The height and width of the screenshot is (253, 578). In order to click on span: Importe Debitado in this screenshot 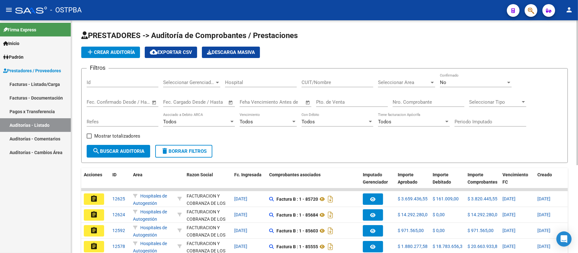, I will do `click(442, 178)`.